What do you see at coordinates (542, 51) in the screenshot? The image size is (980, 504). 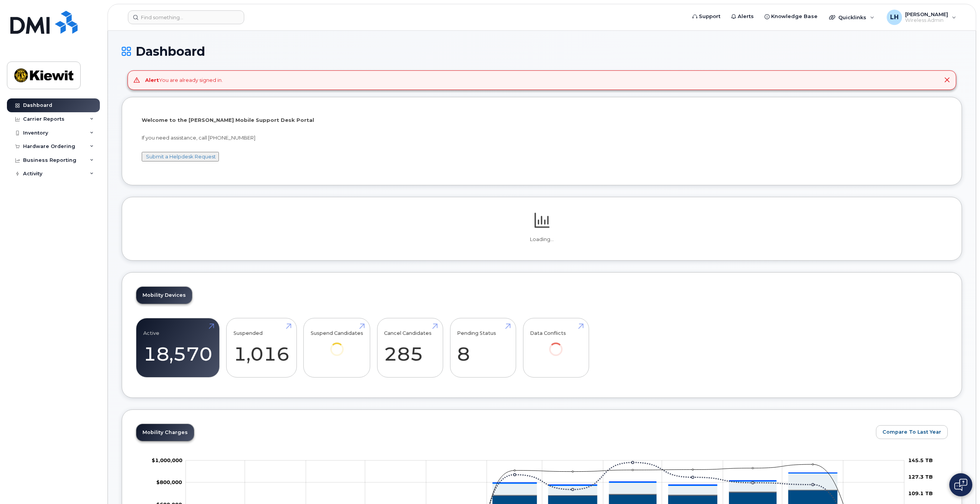 I see `h1: Dashboard` at bounding box center [542, 51].